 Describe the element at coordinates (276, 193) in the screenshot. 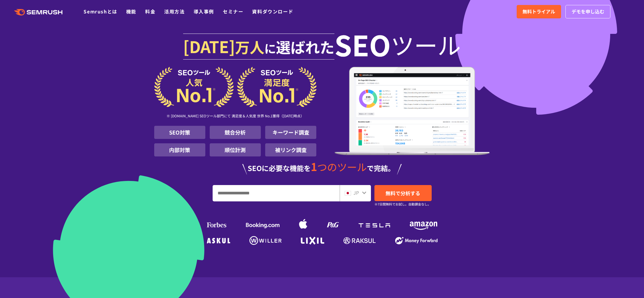

I see `input: URL、キーワードを入力してください` at that location.